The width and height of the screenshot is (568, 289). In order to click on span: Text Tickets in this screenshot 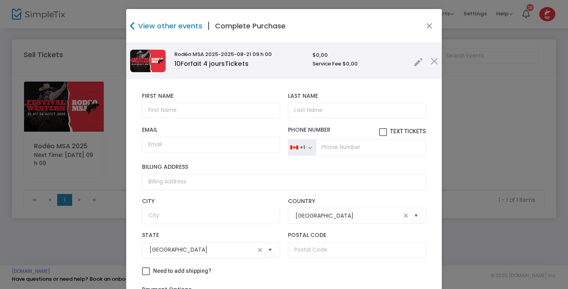, I will do `click(408, 131)`.